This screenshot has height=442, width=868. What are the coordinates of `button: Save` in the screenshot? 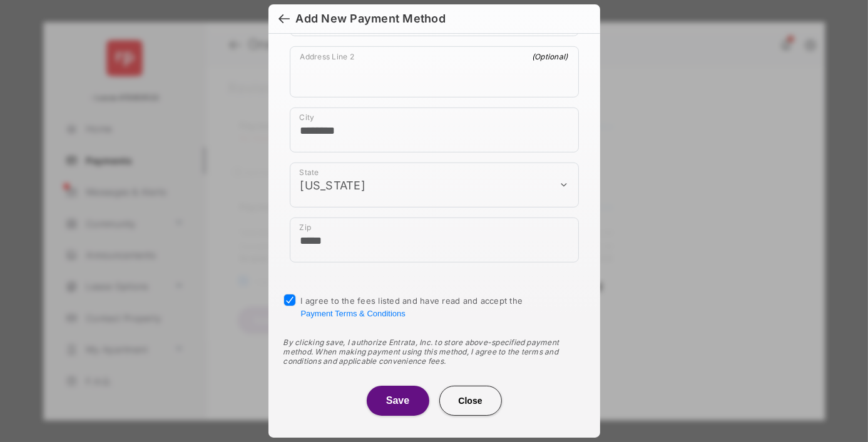 It's located at (398, 401).